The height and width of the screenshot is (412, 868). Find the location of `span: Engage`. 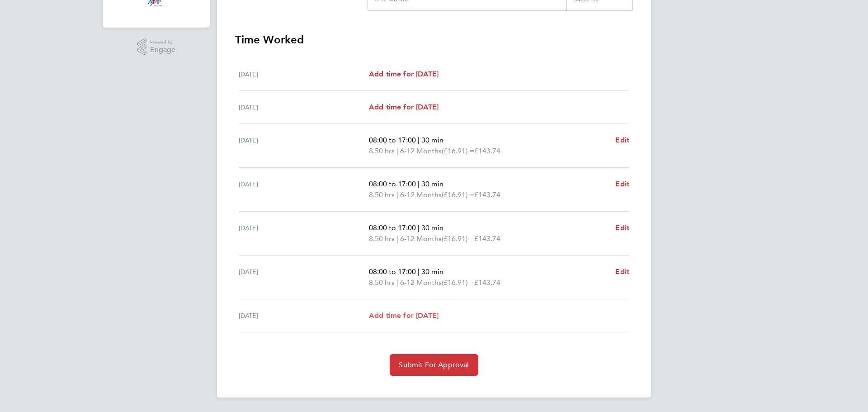

span: Engage is located at coordinates (163, 50).